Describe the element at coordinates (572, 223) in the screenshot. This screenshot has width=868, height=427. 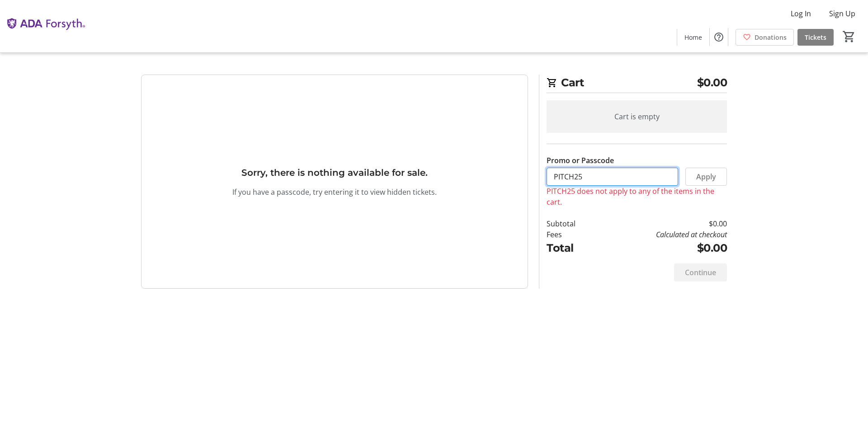
I see `td: Subtotal` at that location.